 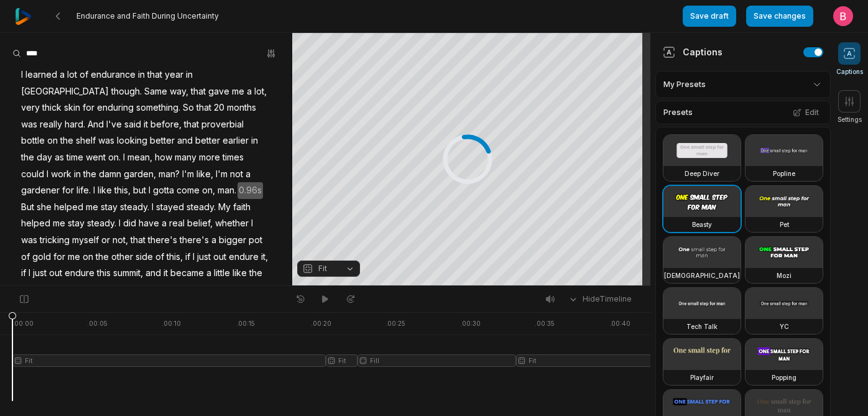 I want to click on span: 20, so click(x=219, y=107).